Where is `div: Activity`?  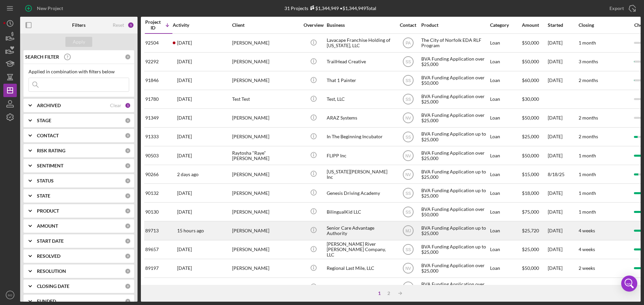 div: Activity is located at coordinates (202, 25).